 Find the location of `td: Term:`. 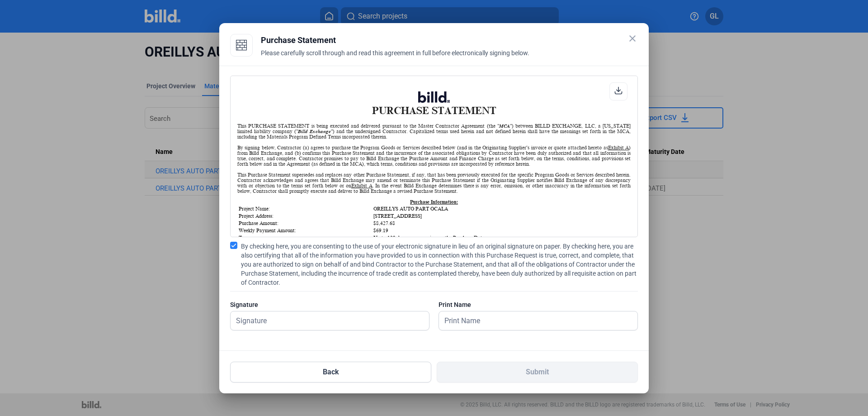

td: Term: is located at coordinates (305, 238).